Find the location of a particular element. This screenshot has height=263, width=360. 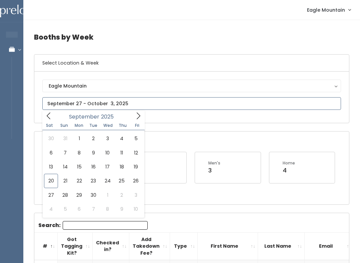

span: October 8, 2025 is located at coordinates (108, 209).